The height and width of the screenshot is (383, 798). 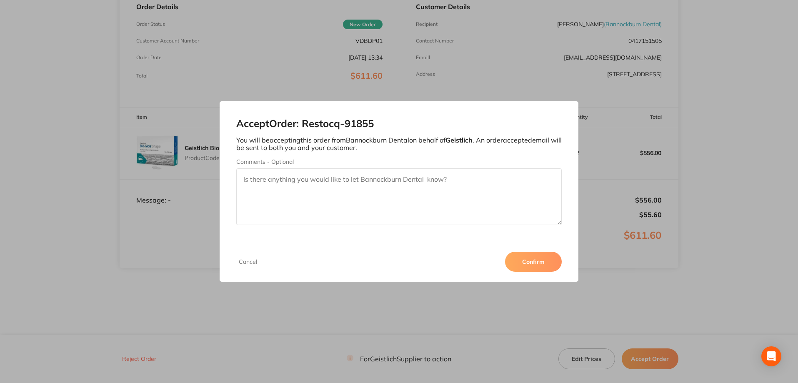 What do you see at coordinates (399, 124) in the screenshot?
I see `h2: Accept Order: Restocq- 91855` at bounding box center [399, 124].